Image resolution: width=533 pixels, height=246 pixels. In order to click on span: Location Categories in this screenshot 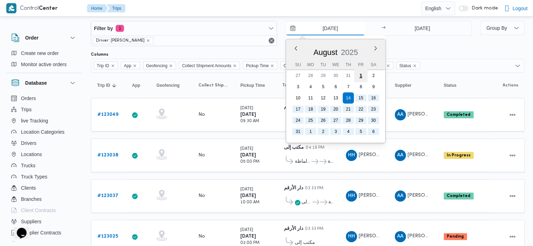, I will do `click(43, 132)`.